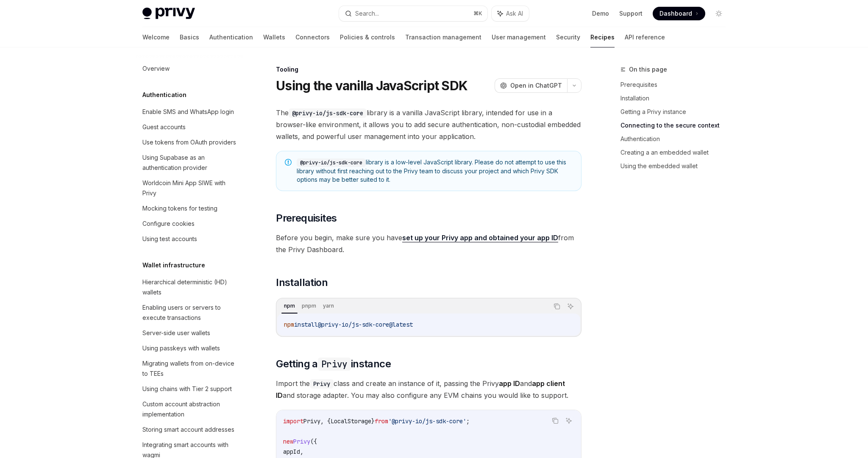 The width and height of the screenshot is (868, 458). Describe the element at coordinates (189, 38) in the screenshot. I see `a: Basics` at that location.